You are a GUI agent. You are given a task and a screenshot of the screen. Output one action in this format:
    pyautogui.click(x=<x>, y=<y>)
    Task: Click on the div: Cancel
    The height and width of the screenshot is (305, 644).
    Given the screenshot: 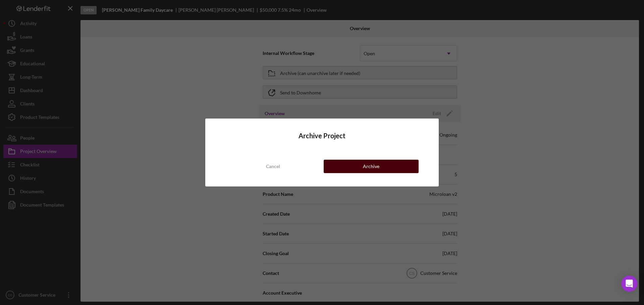 What is the action you would take?
    pyautogui.click(x=273, y=167)
    